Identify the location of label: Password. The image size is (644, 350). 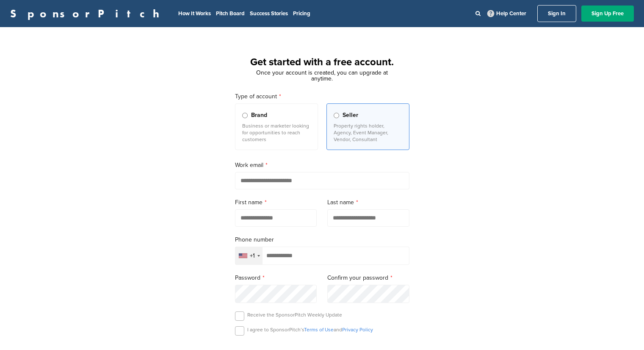
(276, 278).